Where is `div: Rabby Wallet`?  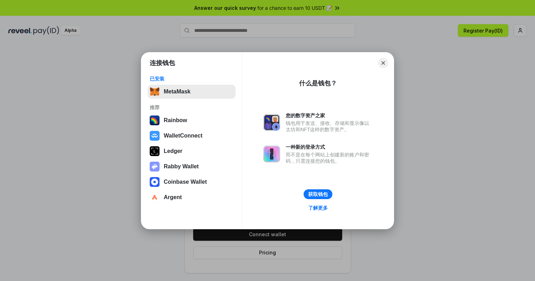 div: Rabby Wallet is located at coordinates (181, 167).